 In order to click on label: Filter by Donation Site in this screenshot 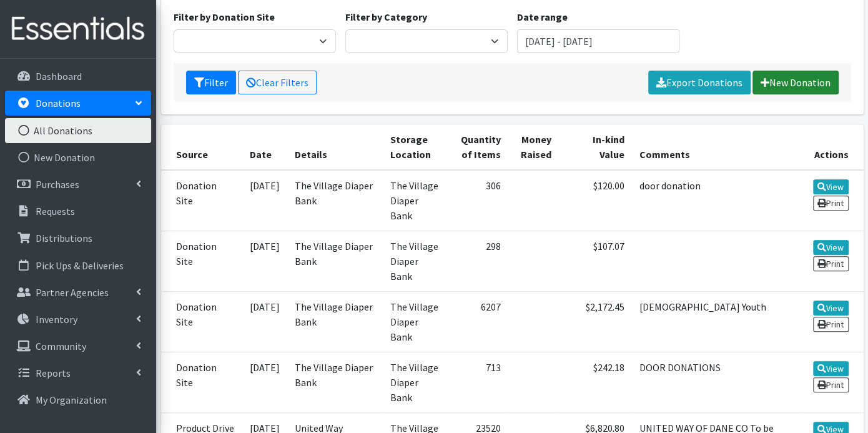, I will do `click(225, 17)`.